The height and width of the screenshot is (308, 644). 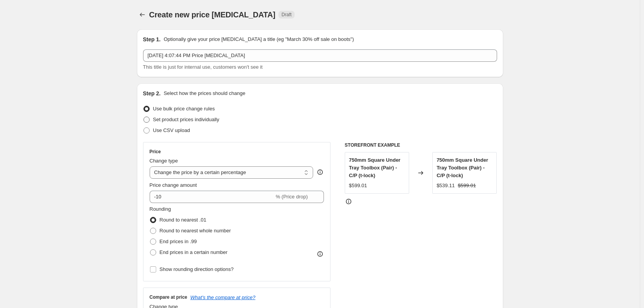 What do you see at coordinates (223, 297) in the screenshot?
I see `button: What's the compare at price?` at bounding box center [223, 297].